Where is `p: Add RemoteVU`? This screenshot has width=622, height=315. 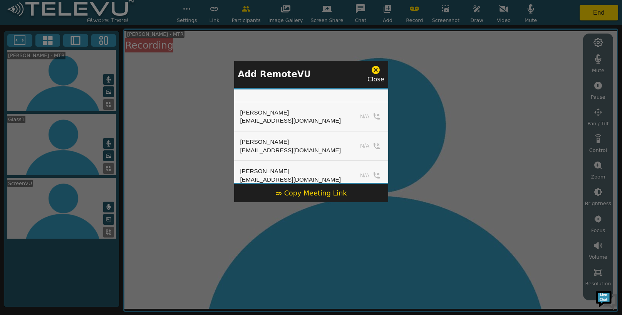 p: Add RemoteVU is located at coordinates (275, 74).